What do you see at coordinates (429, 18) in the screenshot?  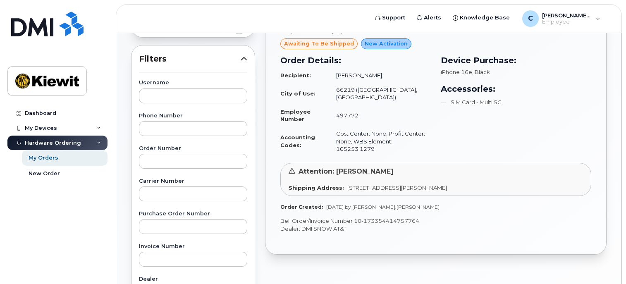 I see `a: Alerts` at bounding box center [429, 18].